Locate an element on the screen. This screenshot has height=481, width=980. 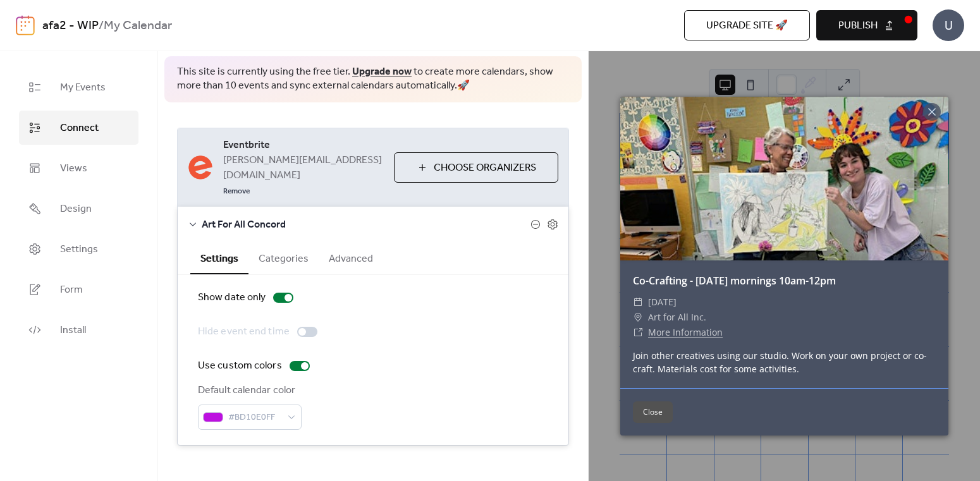
img: logo is located at coordinates (26, 26).